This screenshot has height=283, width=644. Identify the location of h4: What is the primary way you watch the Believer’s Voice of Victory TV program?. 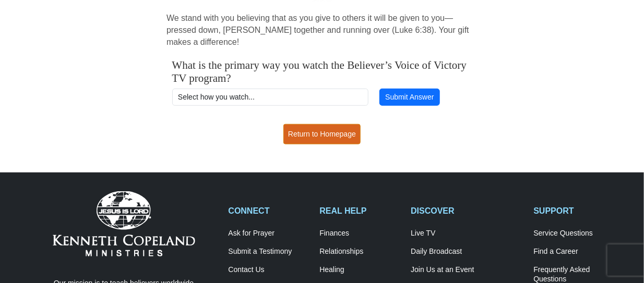
(322, 72).